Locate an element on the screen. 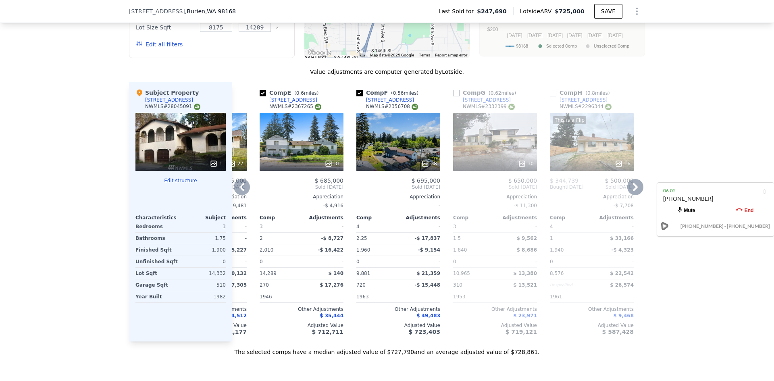 Image resolution: width=774 pixels, height=381 pixels. text: 98168 is located at coordinates (522, 46).